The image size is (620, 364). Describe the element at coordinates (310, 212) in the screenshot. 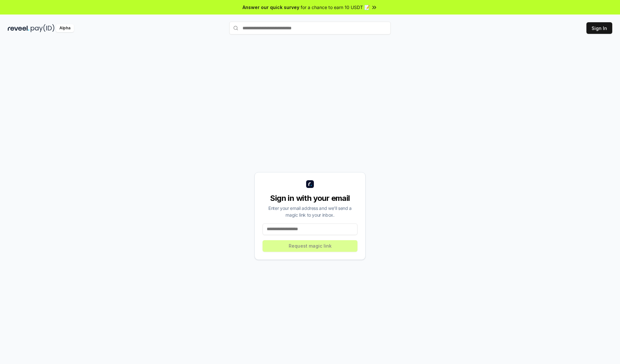

I see `div: Enter your email address and we’ll send a magic link to your inbox.` at that location.